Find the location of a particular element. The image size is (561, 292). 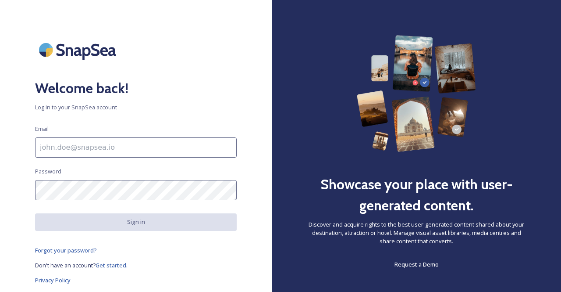

span: Log in to your SnapSea account is located at coordinates (136, 107).